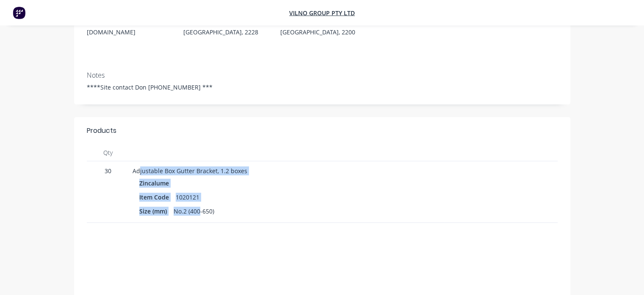  What do you see at coordinates (108, 153) in the screenshot?
I see `div: Qty` at bounding box center [108, 153].